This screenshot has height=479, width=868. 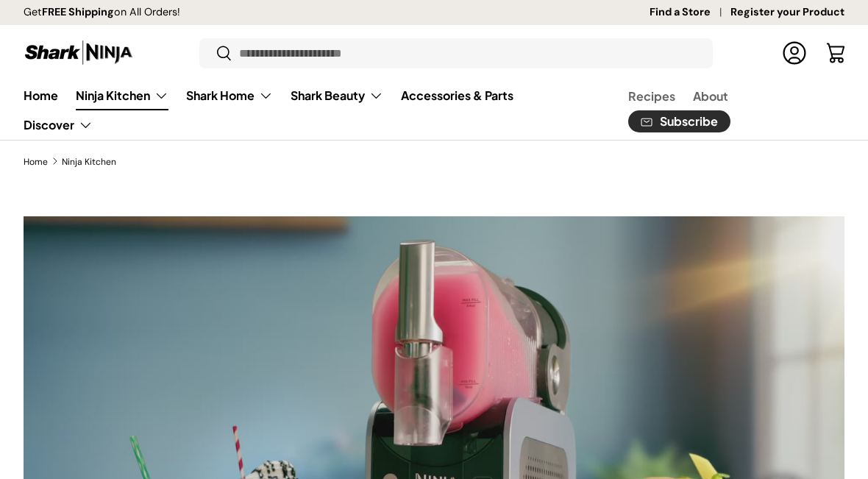 What do you see at coordinates (434, 162) in the screenshot?
I see `nav: Breadcrumbs` at bounding box center [434, 162].